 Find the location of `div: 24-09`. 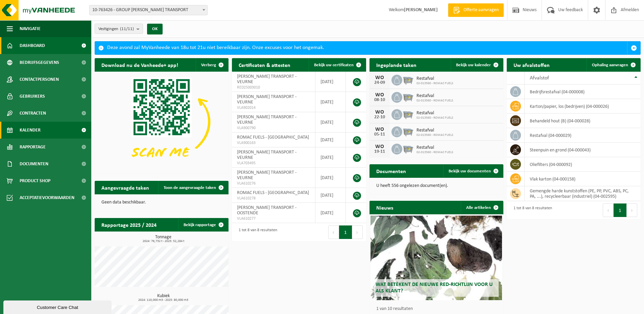

div: 24-09 is located at coordinates (380, 83).